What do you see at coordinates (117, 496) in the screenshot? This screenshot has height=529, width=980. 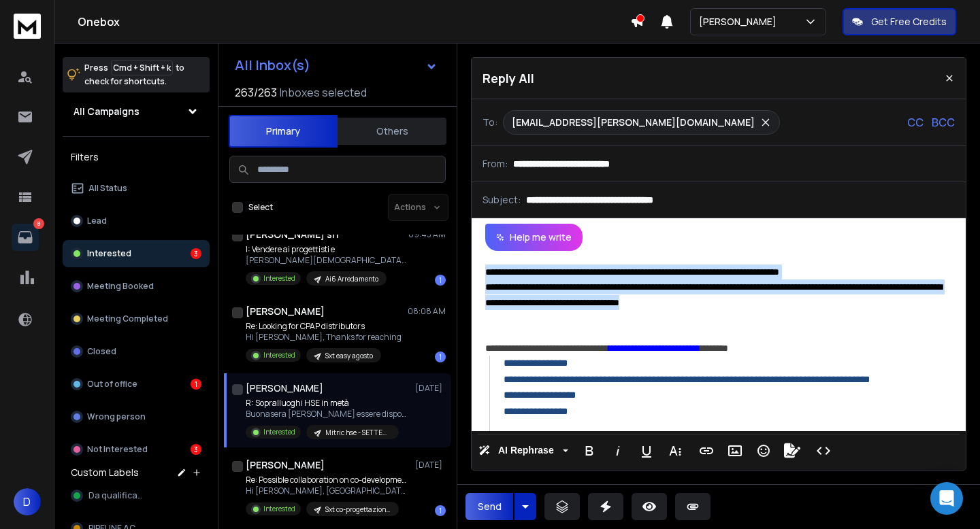 I see `span: Da qualificare` at bounding box center [117, 496].